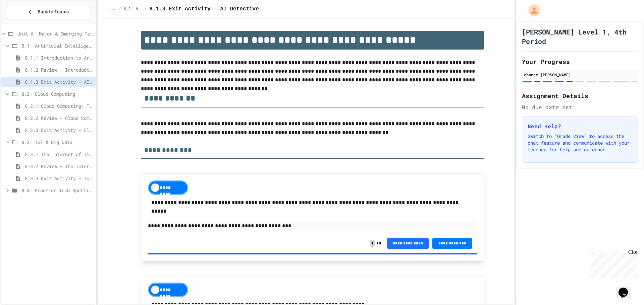 The width and height of the screenshot is (644, 305). I want to click on span: 8.2.1 Cloud Computing: Transforming the Digital World, so click(59, 106).